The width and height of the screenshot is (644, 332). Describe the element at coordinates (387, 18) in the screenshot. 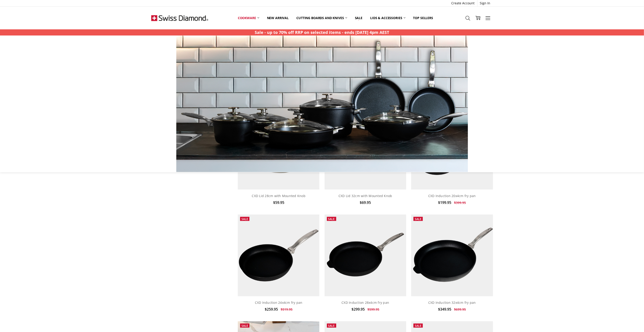

I see `a: Lids & Accessories` at that location.